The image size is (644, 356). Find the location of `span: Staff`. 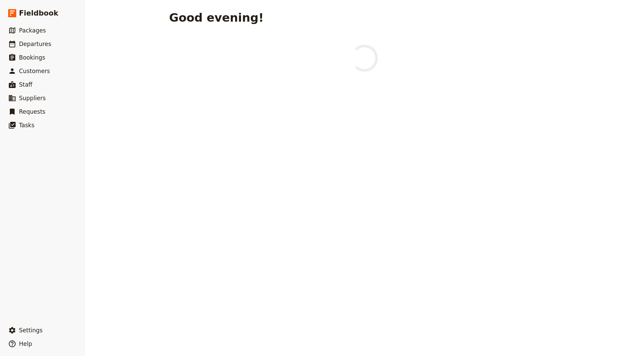

span: Staff is located at coordinates (26, 84).